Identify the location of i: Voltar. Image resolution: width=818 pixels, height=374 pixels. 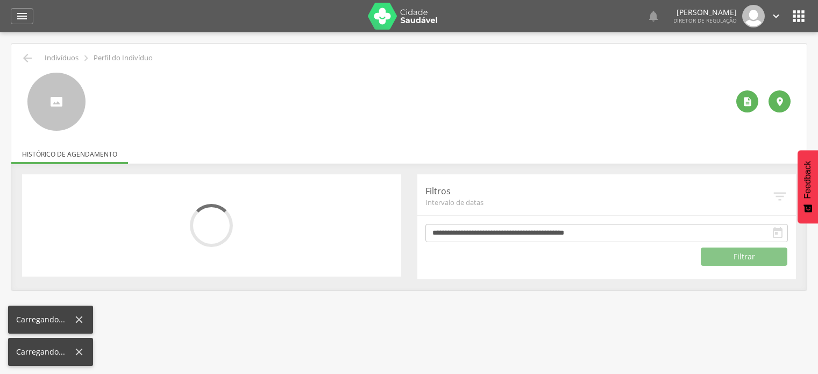
(27, 58).